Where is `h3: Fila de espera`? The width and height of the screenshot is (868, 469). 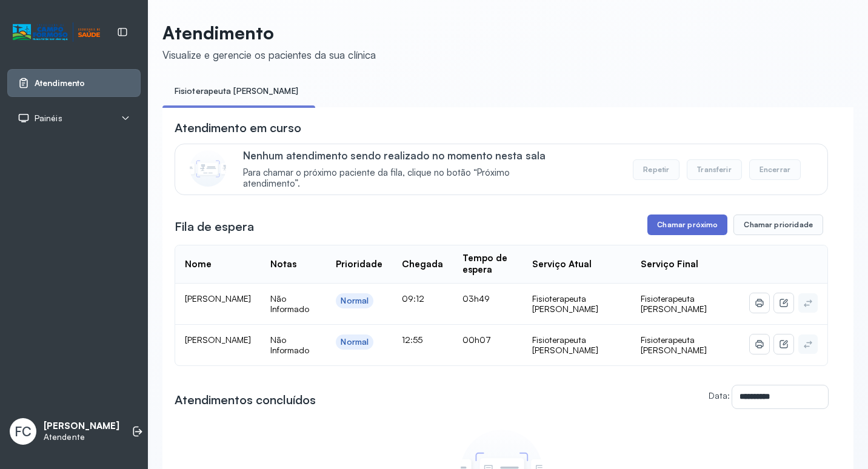 h3: Fila de espera is located at coordinates (214, 227).